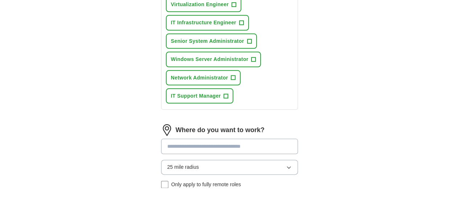 The width and height of the screenshot is (459, 200). I want to click on span: IT Support Manager, so click(196, 96).